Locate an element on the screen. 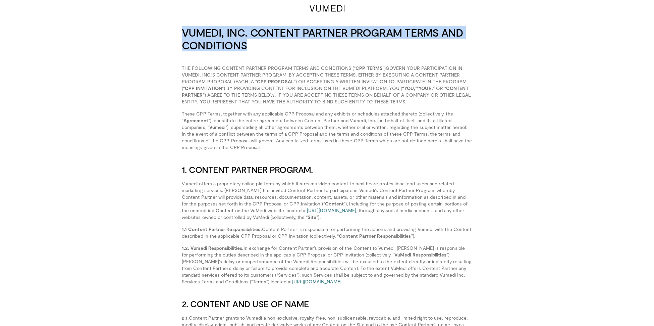 This screenshot has width=654, height=326. strong: VuMedi Responsibilities is located at coordinates (420, 254).